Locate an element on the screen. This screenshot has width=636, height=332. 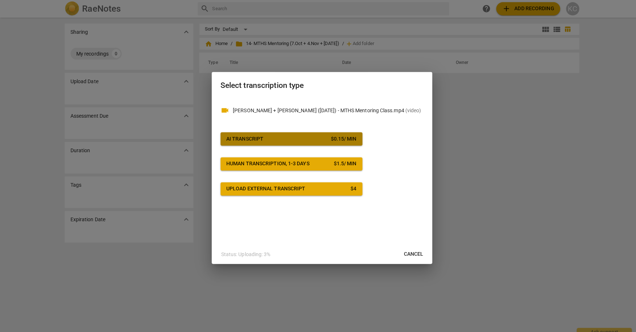
button: AI Transcript$0.15/ min is located at coordinates (288, 137).